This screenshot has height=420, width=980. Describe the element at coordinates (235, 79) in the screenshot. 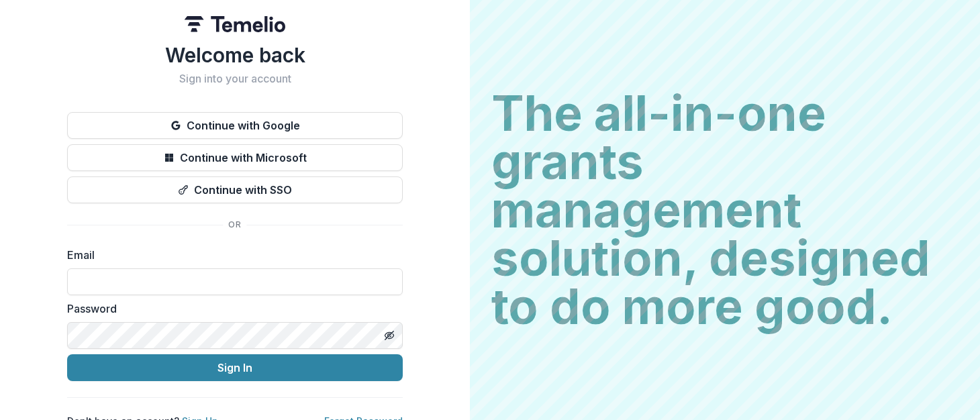

I see `h2: Sign into your account` at that location.